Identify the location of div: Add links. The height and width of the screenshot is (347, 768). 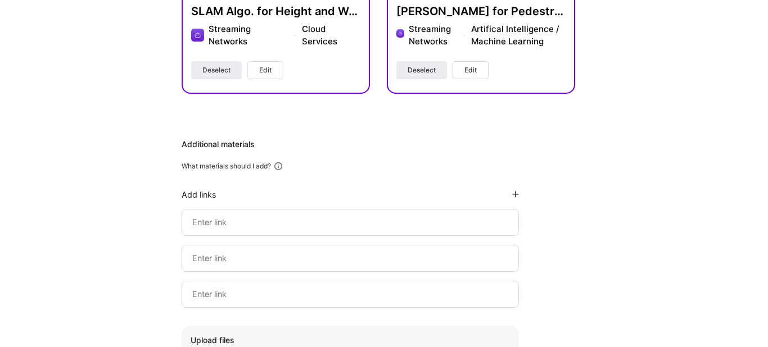
(199, 194).